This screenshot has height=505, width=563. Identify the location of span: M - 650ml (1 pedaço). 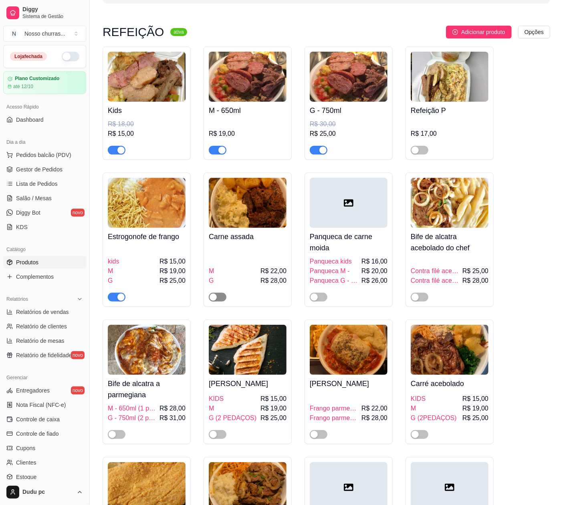
(133, 409).